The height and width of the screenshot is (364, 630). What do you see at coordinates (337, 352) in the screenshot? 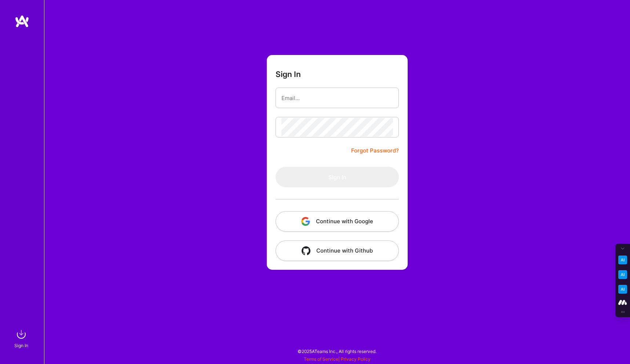
I see `div: © 2025 ATeams Inc., All rights reserved.` at bounding box center [337, 352].